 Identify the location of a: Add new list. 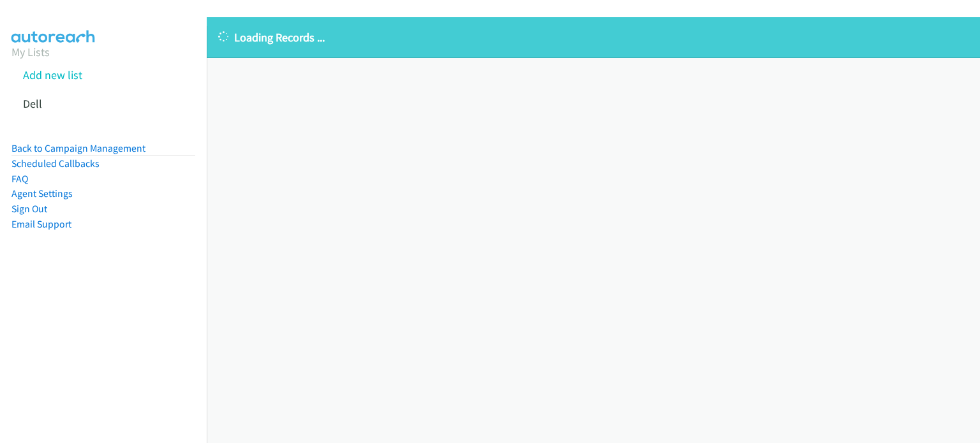
(52, 74).